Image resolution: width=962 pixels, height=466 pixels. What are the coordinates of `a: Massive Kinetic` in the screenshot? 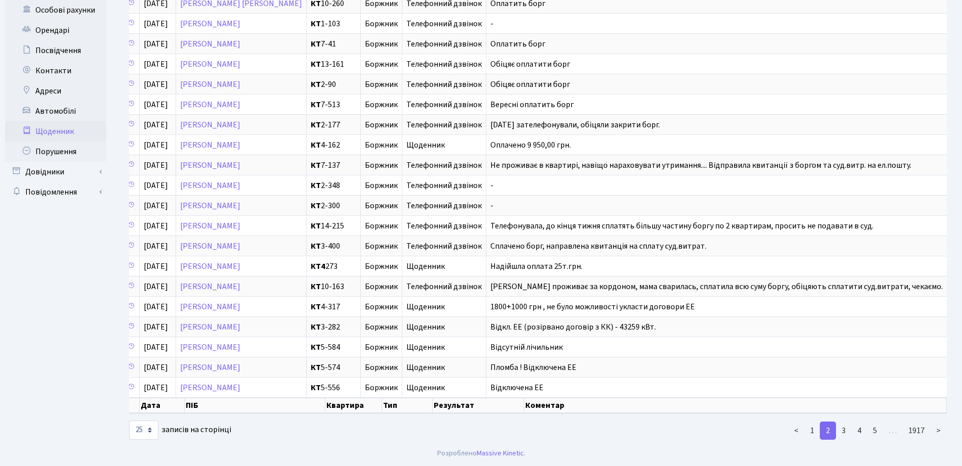 It's located at (500, 453).